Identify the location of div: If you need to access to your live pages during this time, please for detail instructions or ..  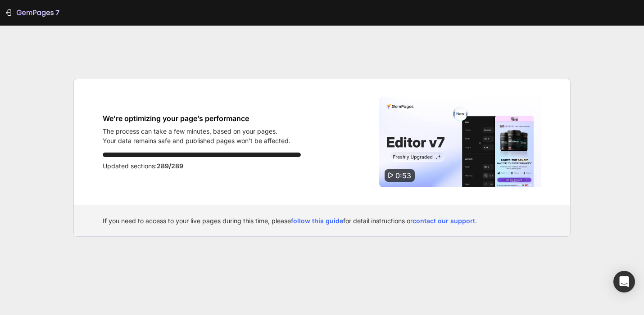
(322, 220).